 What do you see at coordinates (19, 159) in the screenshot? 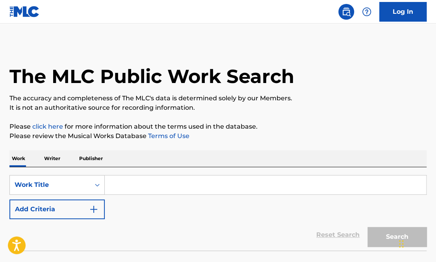
I see `p: Work` at bounding box center [19, 159].